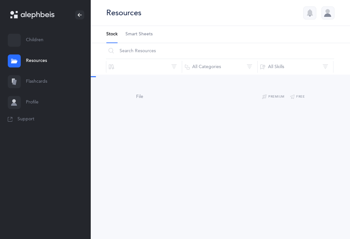  What do you see at coordinates (139, 34) in the screenshot?
I see `span: Smart Sheets` at bounding box center [139, 34].